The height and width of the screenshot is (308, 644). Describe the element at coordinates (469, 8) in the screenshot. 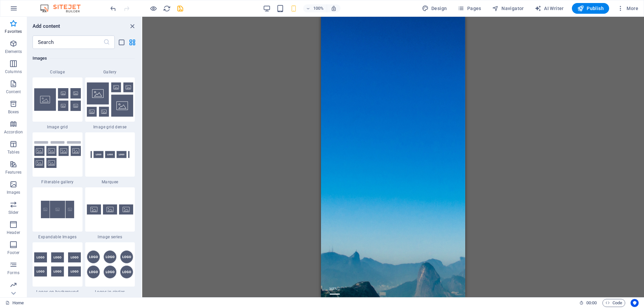

I see `span: Pages` at that location.